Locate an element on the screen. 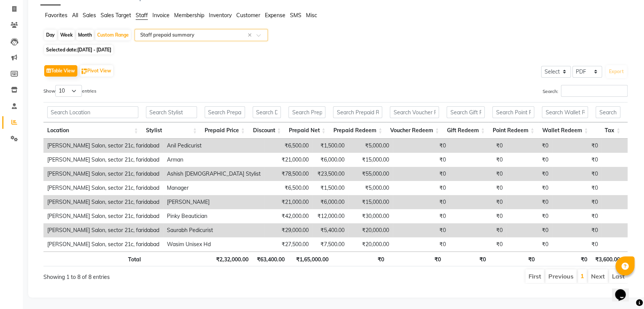 This screenshot has height=309, width=644. th: Location: activate to sort column ascending is located at coordinates (93, 130).